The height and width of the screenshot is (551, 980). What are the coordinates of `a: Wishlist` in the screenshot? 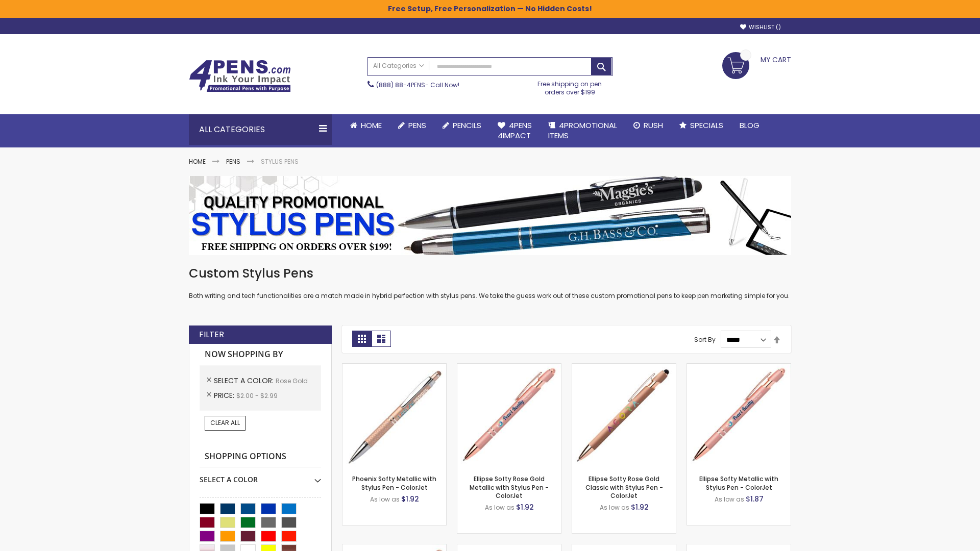 It's located at (760, 27).